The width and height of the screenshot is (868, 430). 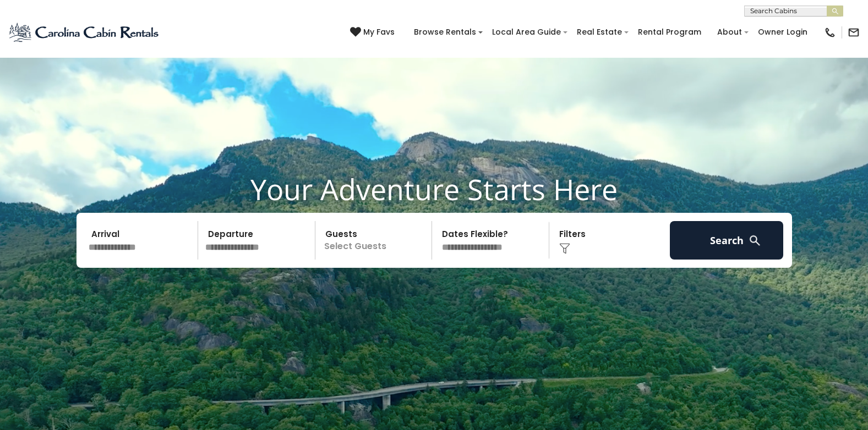 I want to click on span: My Favs, so click(x=379, y=32).